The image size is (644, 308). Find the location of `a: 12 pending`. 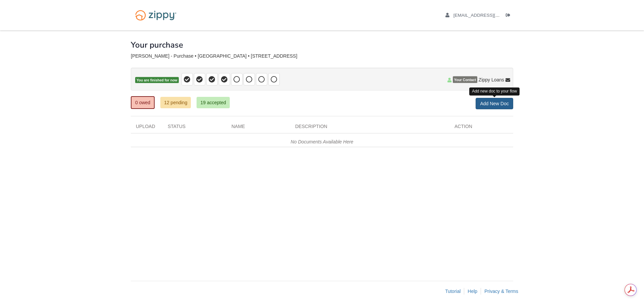

a: 12 pending is located at coordinates (175, 103).